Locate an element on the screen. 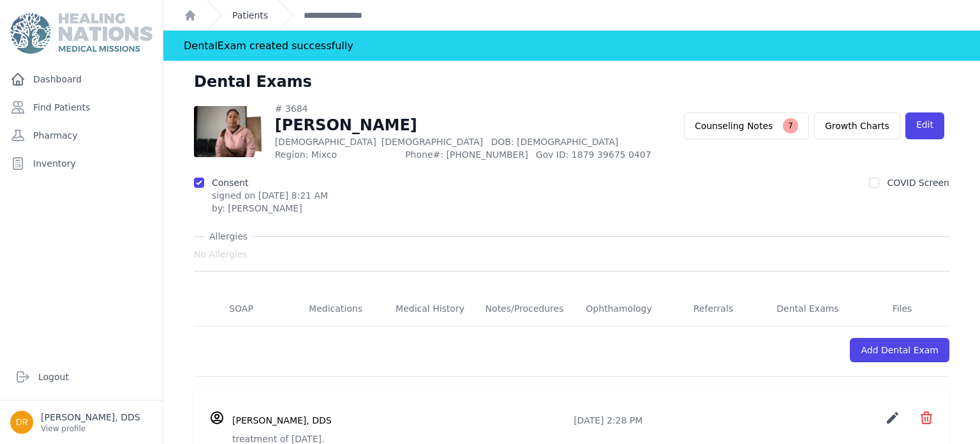 The image size is (980, 444). img: Medical Missions EMR is located at coordinates (81, 33).